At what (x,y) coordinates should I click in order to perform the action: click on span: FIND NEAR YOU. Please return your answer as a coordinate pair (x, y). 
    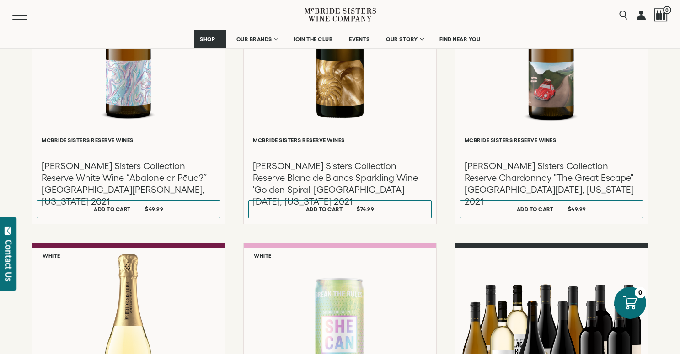
    Looking at the image, I should click on (460, 39).